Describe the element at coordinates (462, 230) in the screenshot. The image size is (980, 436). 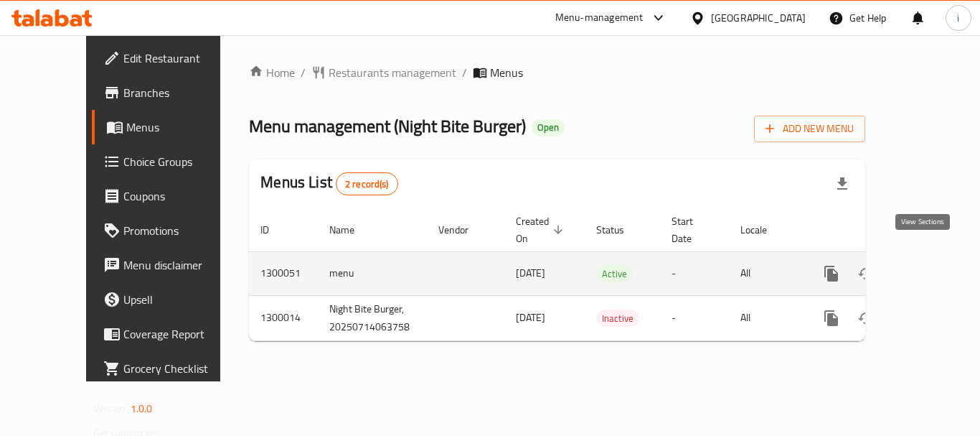
I see `span: Vendor` at that location.